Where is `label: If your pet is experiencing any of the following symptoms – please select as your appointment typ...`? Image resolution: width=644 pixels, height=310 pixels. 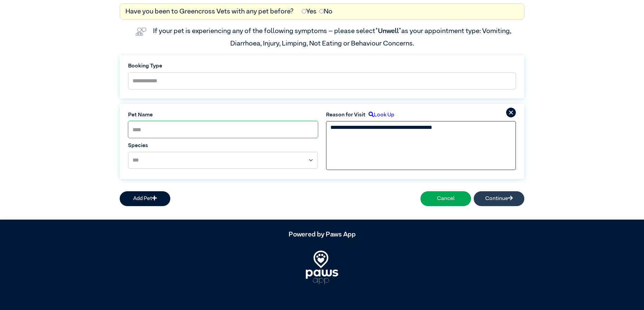
label: If your pet is experiencing any of the following symptoms – please select as your appointment typ... is located at coordinates (332, 37).